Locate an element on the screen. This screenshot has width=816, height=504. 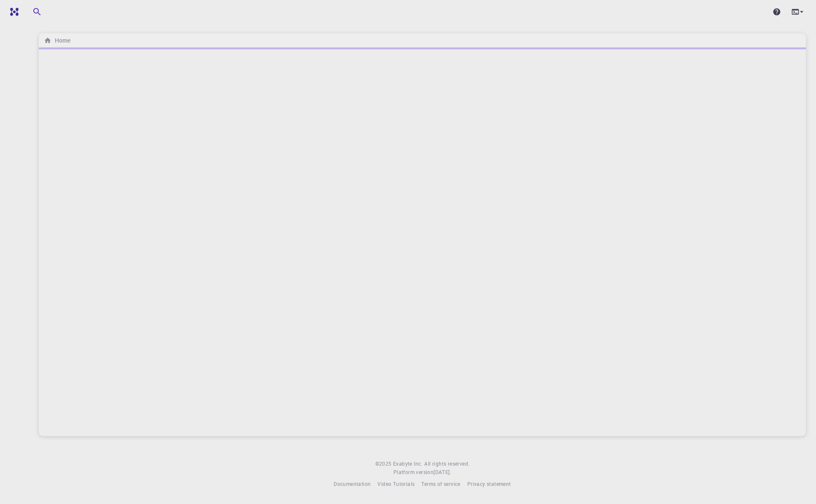
span: All rights reserved. is located at coordinates (446, 464).